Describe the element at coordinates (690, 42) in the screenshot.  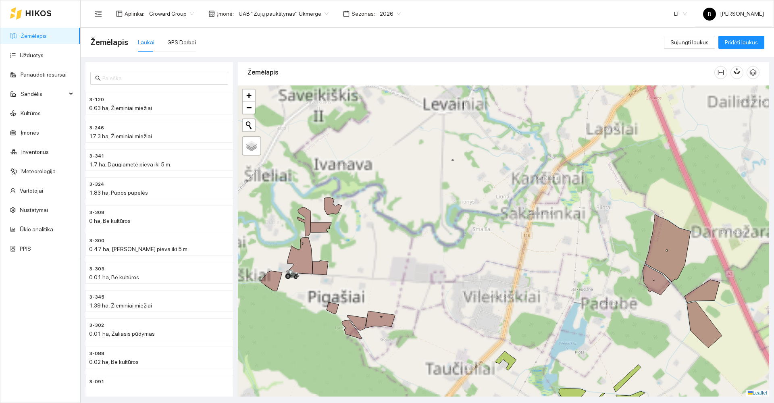
I see `button: Sujungti laukus` at that location.